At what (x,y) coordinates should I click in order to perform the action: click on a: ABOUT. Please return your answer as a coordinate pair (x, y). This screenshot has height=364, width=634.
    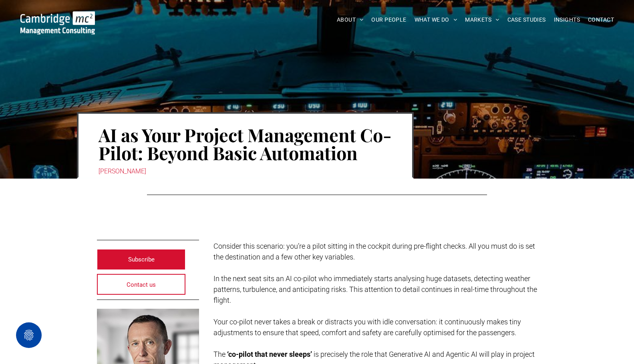
    Looking at the image, I should click on (350, 19).